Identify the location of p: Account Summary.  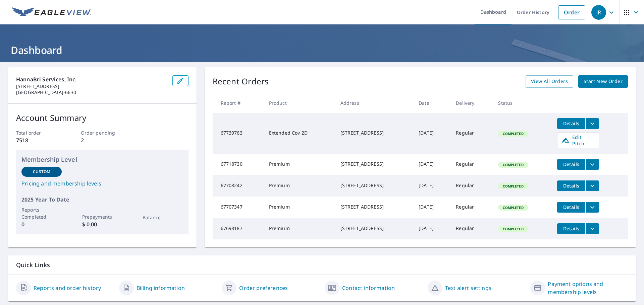
(102, 118).